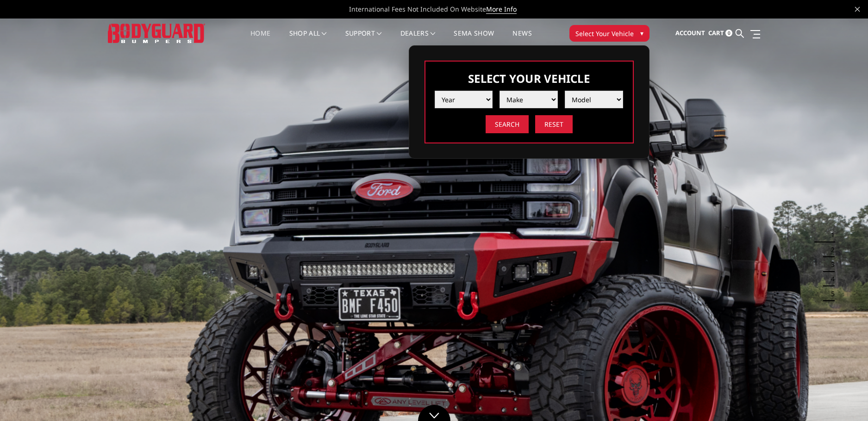 The image size is (868, 421). I want to click on a: News, so click(522, 39).